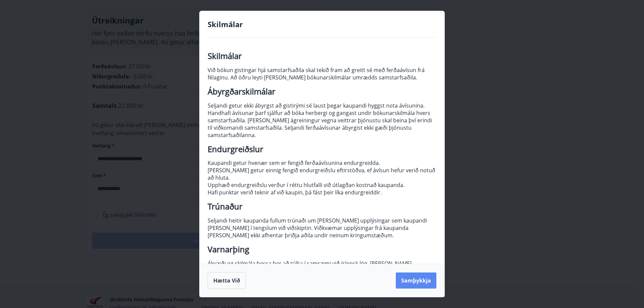 The height and width of the screenshot is (308, 644). I want to click on h2: Ábyrgðarskilmálar, so click(322, 92).